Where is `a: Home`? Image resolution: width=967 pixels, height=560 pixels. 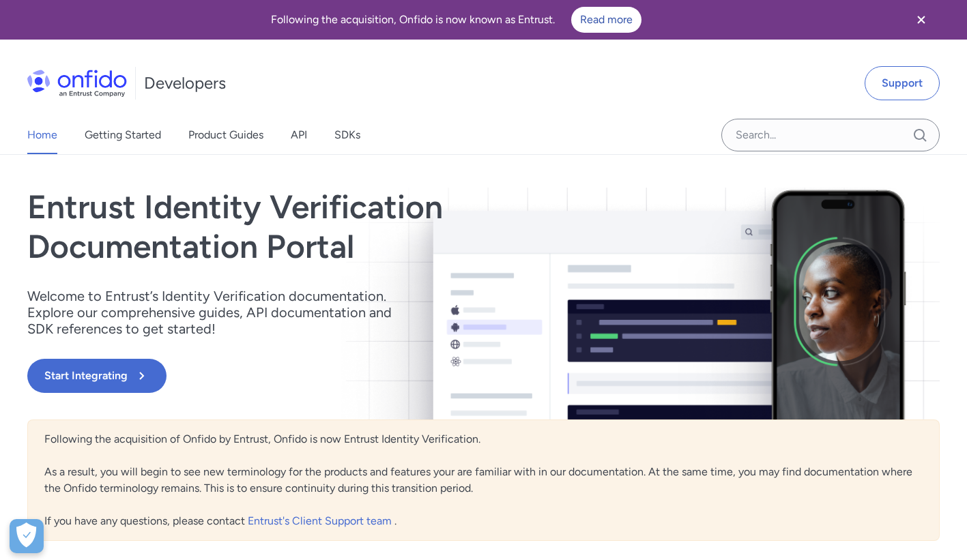 a: Home is located at coordinates (42, 135).